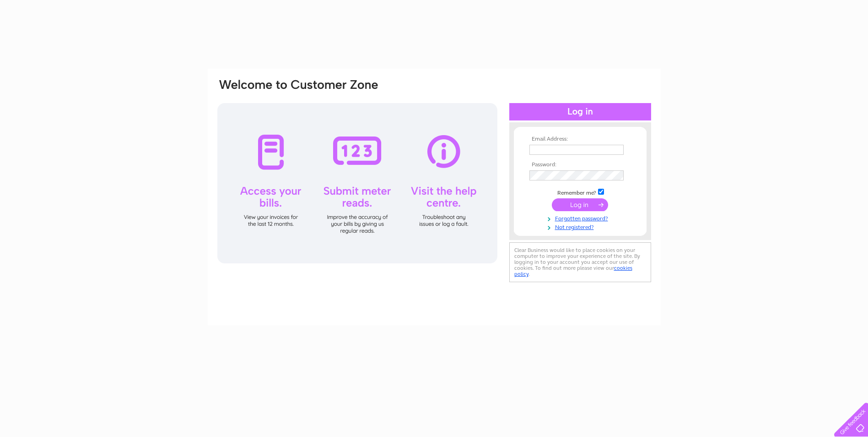  I want to click on th: Email Address:, so click(580, 139).